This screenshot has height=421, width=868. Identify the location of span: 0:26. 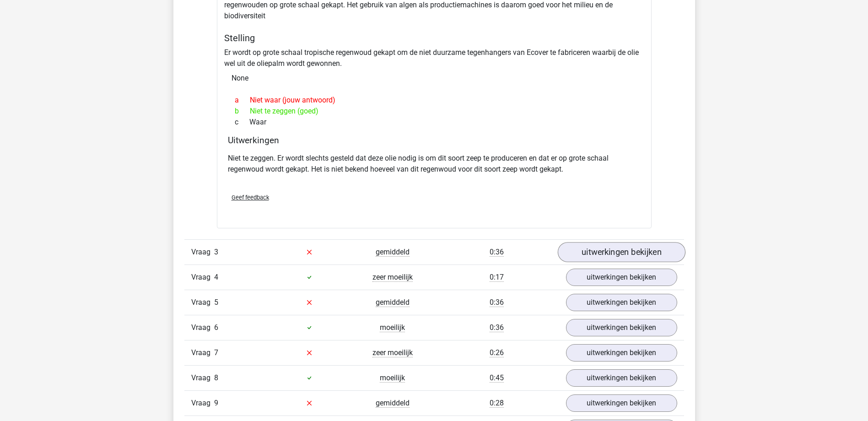
(497, 353).